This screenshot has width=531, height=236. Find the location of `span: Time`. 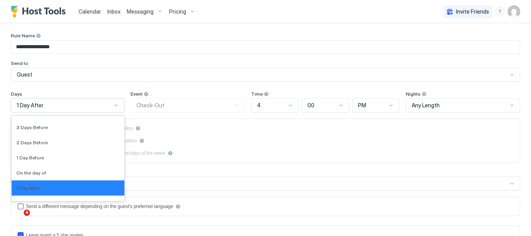

span: Time is located at coordinates (257, 94).